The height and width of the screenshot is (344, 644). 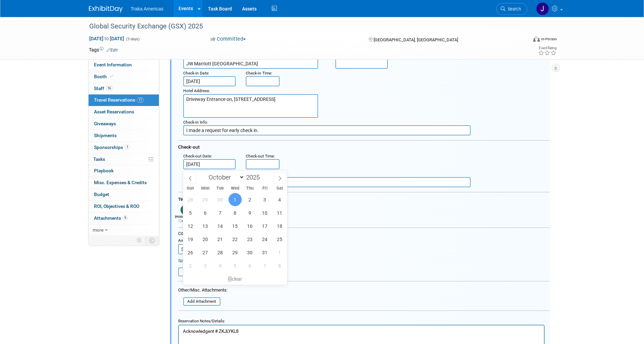 I want to click on span: October 5, 2025, so click(x=190, y=212).